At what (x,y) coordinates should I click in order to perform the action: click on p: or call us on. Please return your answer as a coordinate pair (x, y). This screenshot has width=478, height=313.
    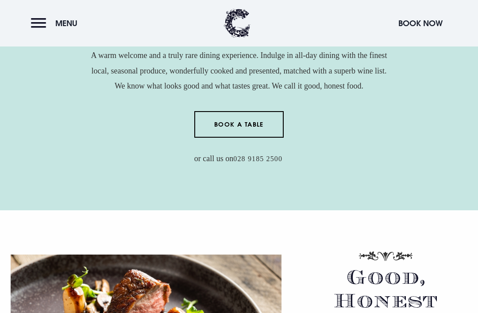
    Looking at the image, I should click on (239, 158).